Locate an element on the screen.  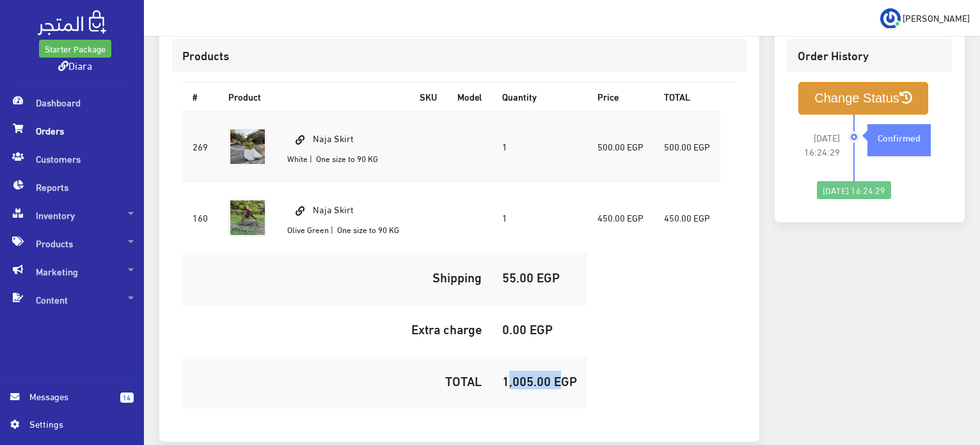
h5: 55.00 EGP is located at coordinates (539, 276).